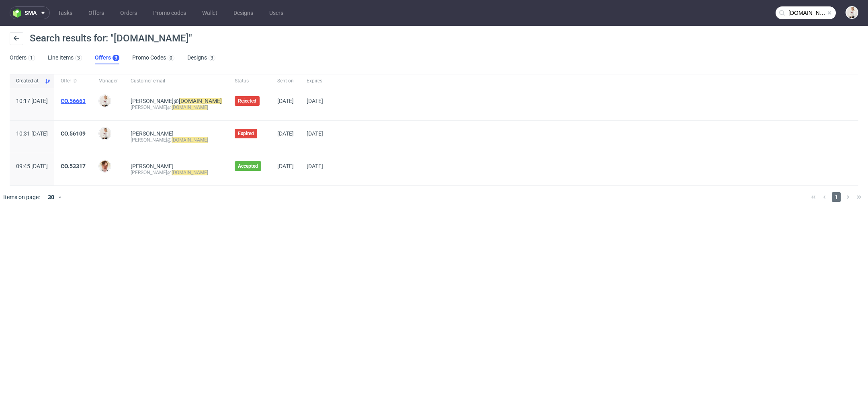 This screenshot has width=868, height=401. What do you see at coordinates (96, 13) in the screenshot?
I see `a: Offers` at bounding box center [96, 13].